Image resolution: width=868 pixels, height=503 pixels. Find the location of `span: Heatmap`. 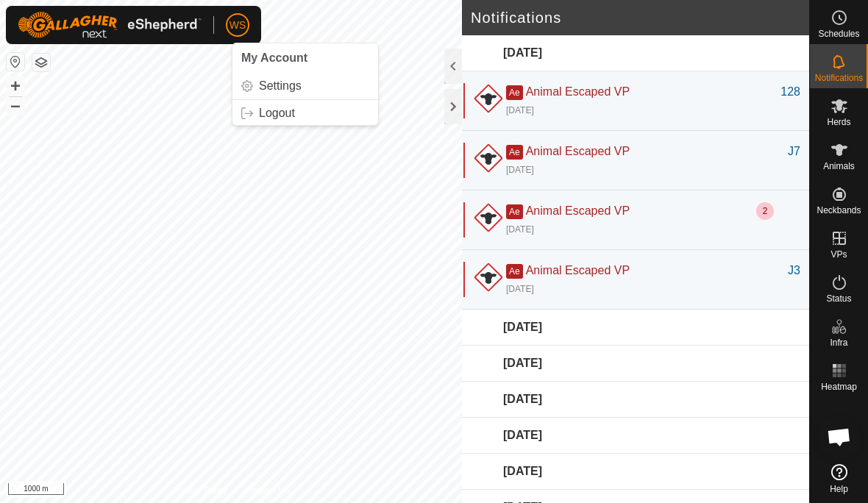

span: Heatmap is located at coordinates (839, 387).